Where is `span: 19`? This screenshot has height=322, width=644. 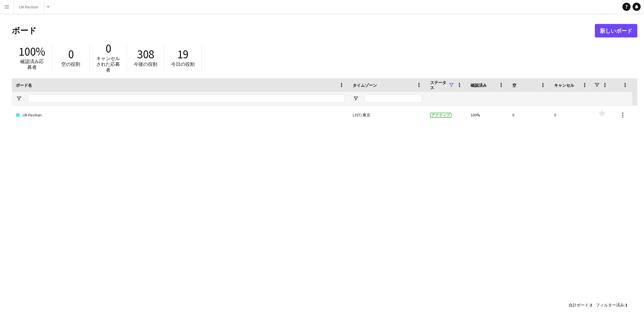
span: 19 is located at coordinates (183, 54).